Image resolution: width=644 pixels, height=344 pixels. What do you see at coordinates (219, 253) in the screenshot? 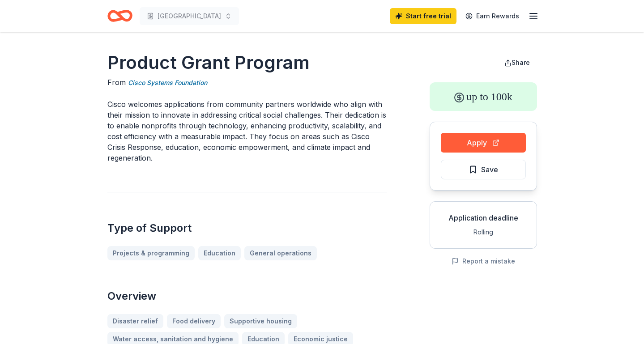
I see `a: Education` at bounding box center [219, 253].